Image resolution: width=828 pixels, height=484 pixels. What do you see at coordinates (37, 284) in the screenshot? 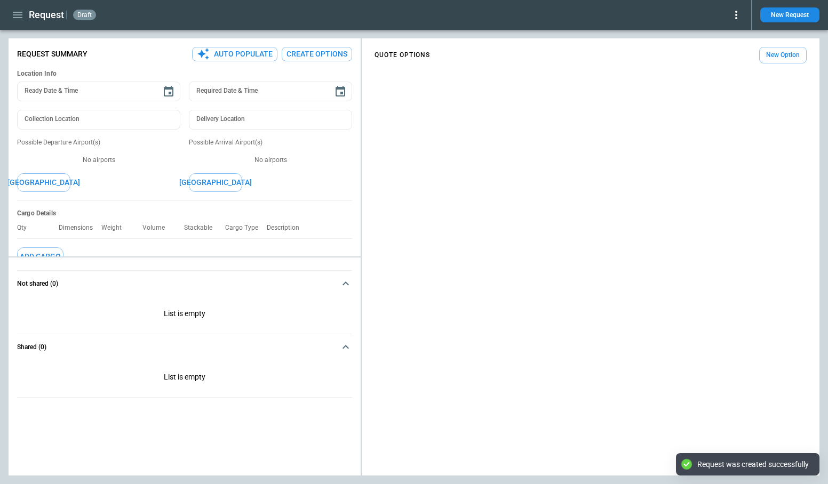
I see `h6: Not shared (0)` at bounding box center [37, 284].